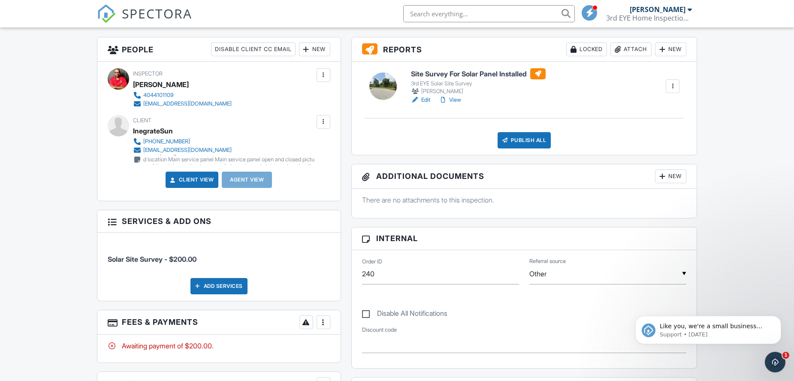  Describe the element at coordinates (547, 261) in the screenshot. I see `label: Referral source` at that location.